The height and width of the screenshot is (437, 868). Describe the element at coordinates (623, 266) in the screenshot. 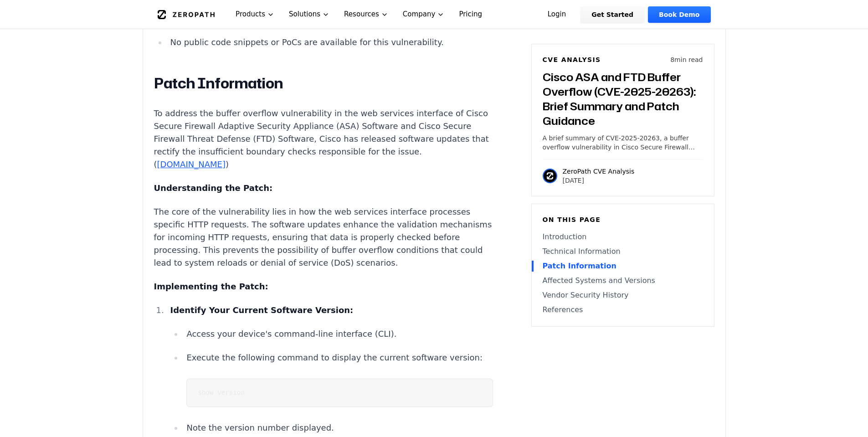

I see `a: Patch Information` at that location.